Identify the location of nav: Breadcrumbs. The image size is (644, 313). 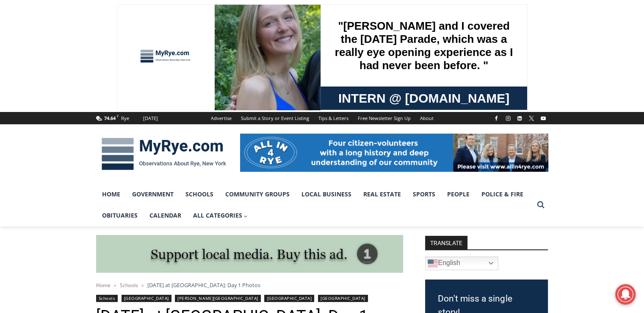
(250, 285).